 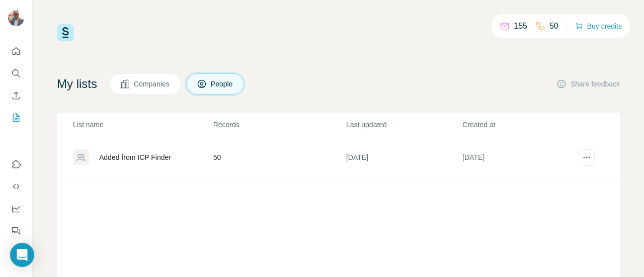 I want to click on p: Records, so click(x=279, y=125).